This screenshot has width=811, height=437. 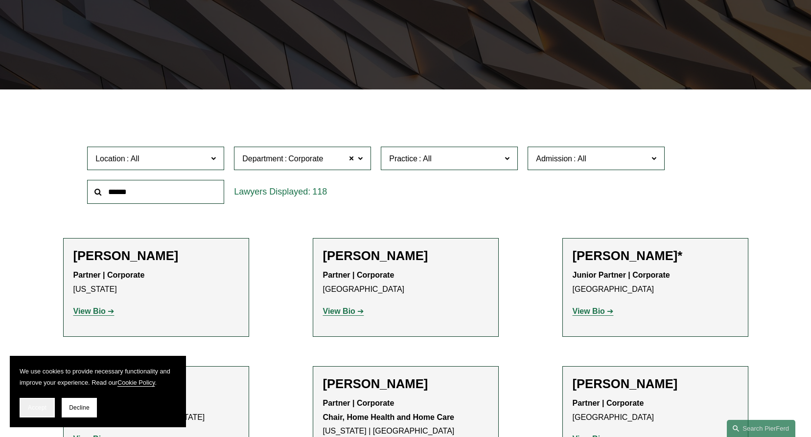 I want to click on span: 118, so click(x=320, y=192).